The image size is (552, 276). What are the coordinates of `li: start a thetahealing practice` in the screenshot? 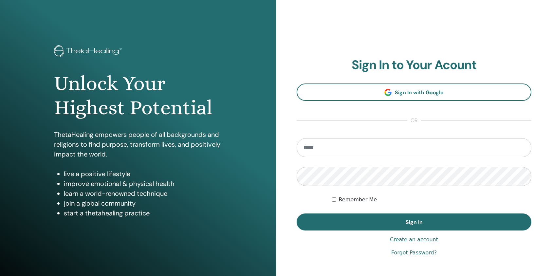 It's located at (143, 213).